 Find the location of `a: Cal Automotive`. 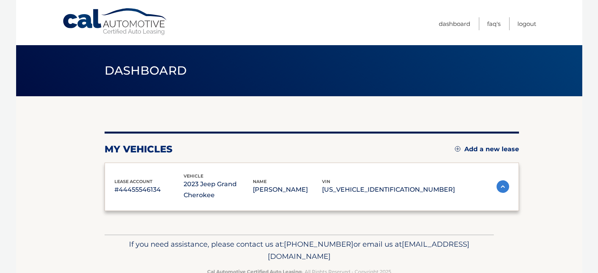

a: Cal Automotive is located at coordinates (115, 22).